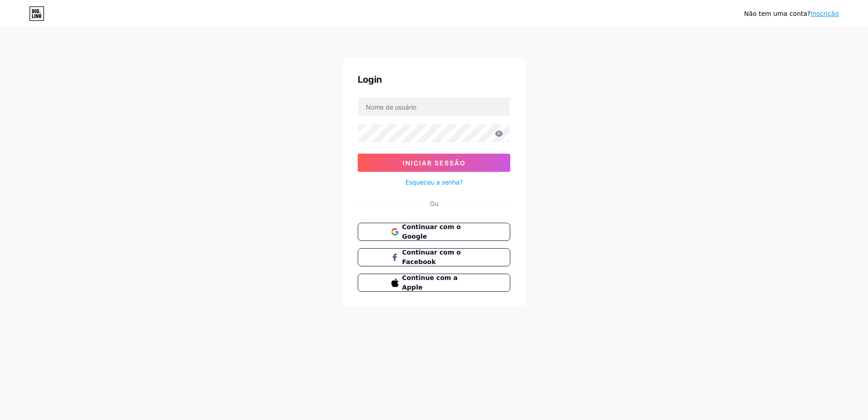 The height and width of the screenshot is (420, 868). I want to click on button: Continuar com o Facebook, so click(434, 257).